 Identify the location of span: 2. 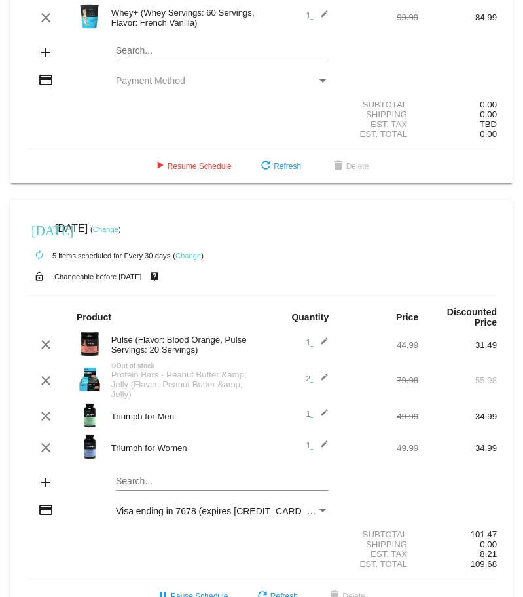
(317, 378).